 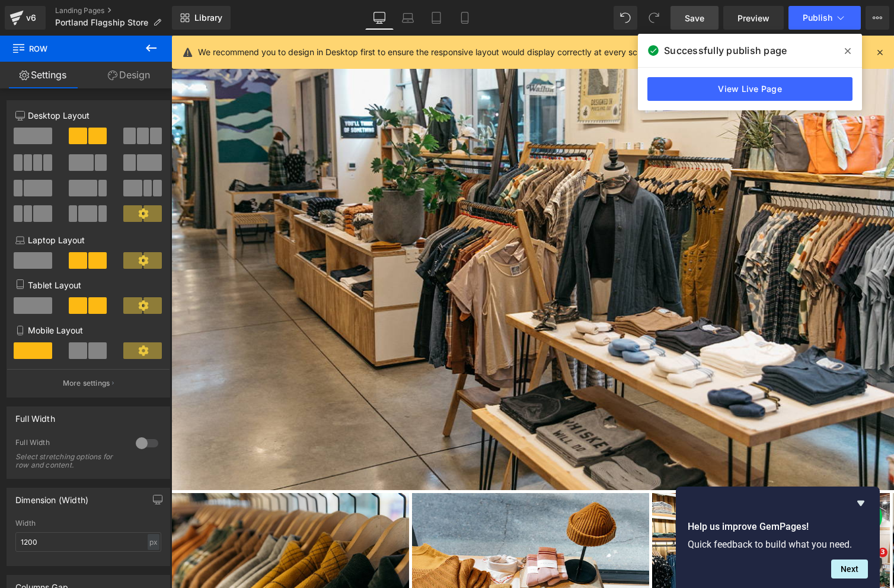 What do you see at coordinates (208, 18) in the screenshot?
I see `span: Library` at bounding box center [208, 18].